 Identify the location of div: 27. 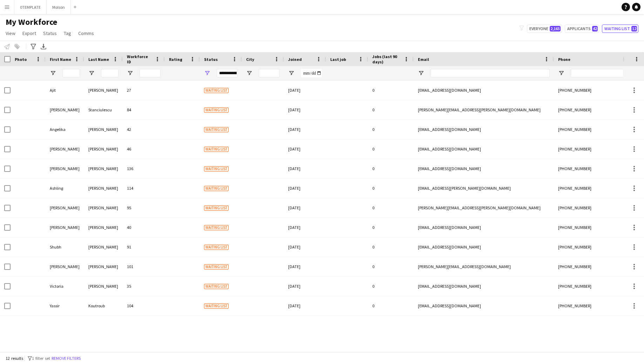
(143, 90).